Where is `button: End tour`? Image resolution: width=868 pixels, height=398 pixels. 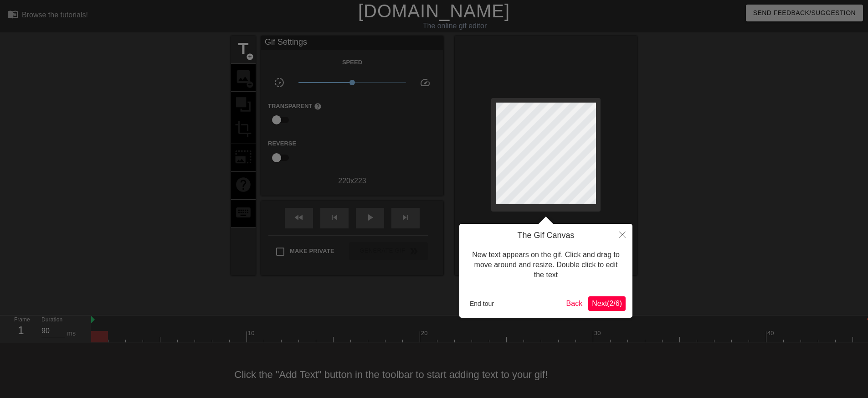 button: End tour is located at coordinates (482, 304).